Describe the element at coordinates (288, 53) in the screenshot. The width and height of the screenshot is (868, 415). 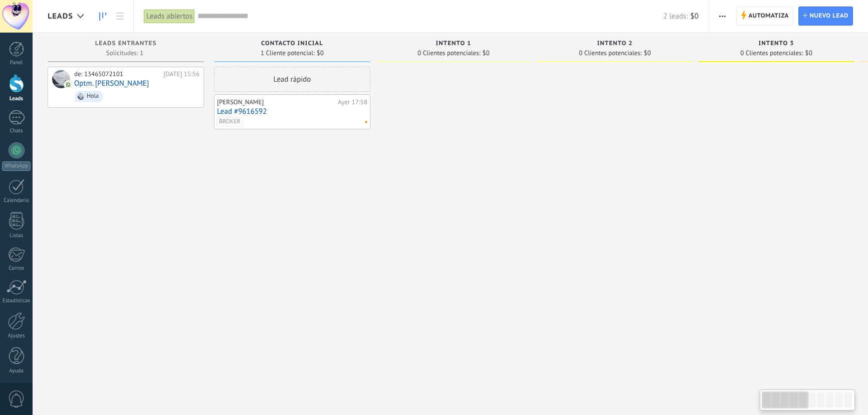
I see `span: 1 Cliente potencial:` at that location.